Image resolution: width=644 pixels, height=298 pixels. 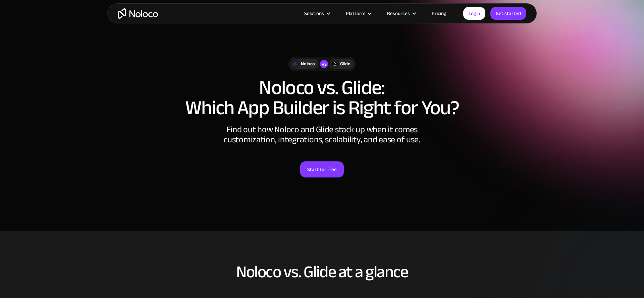 What do you see at coordinates (508, 13) in the screenshot?
I see `a: Get started` at bounding box center [508, 13].